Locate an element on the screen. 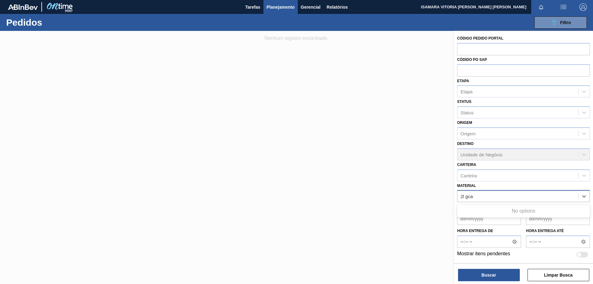 The height and width of the screenshot is (284, 593). div: Etapa is located at coordinates (467, 91).